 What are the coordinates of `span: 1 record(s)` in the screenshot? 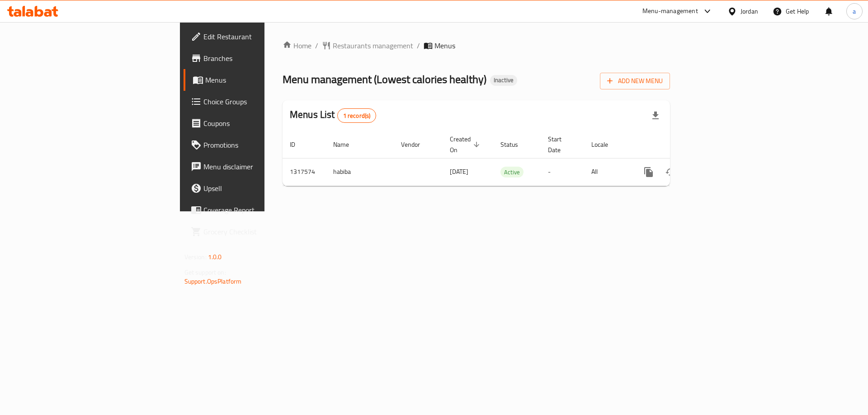 It's located at (357, 116).